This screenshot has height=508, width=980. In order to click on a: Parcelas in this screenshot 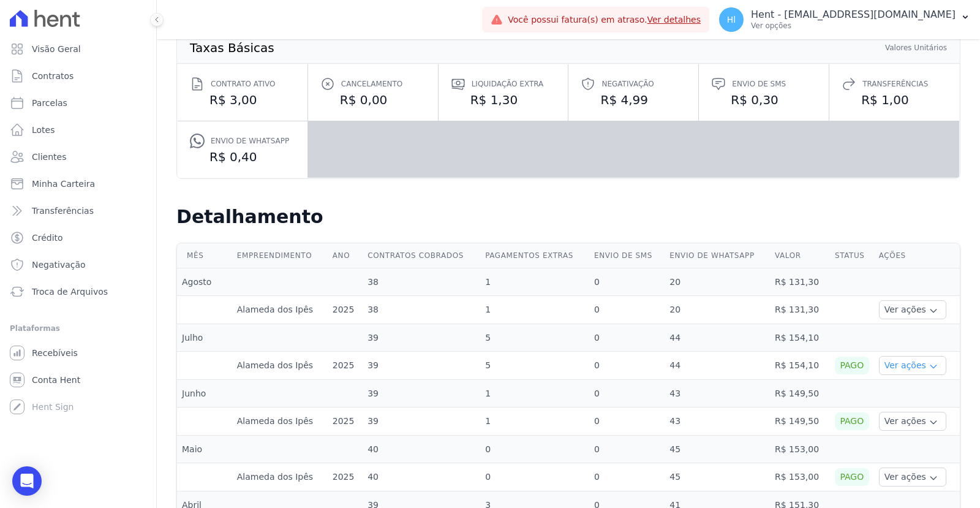, I will do `click(78, 102)`.